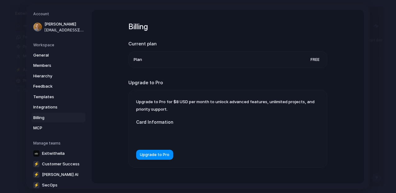 This screenshot has width=396, height=193. Describe the element at coordinates (59, 45) in the screenshot. I see `h5: Workspace` at that location.